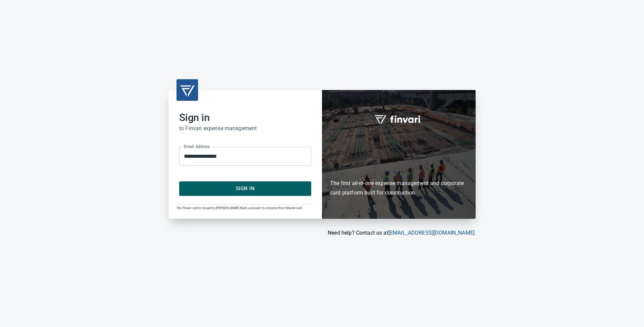 The width and height of the screenshot is (644, 327). I want to click on p: Need help? Contact us at, so click(321, 233).